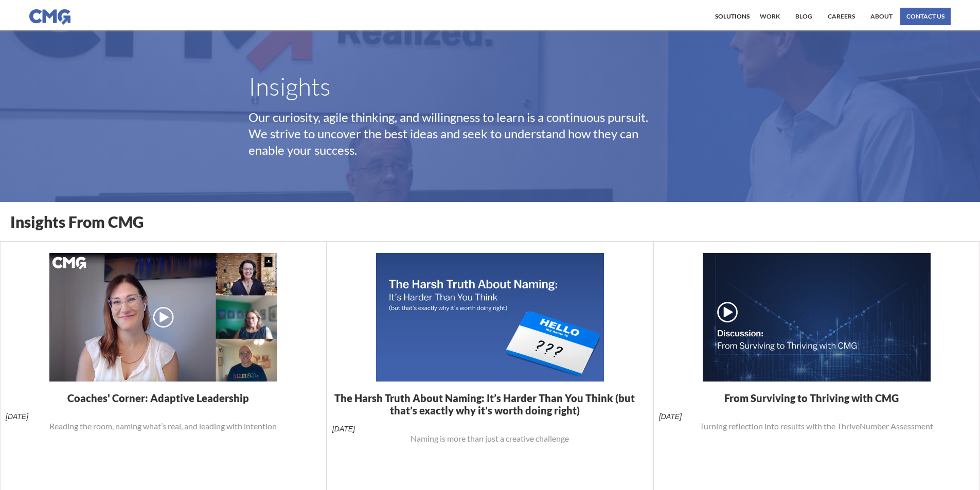 The height and width of the screenshot is (490, 980). Describe the element at coordinates (163, 398) in the screenshot. I see `h1: Coaches' Corner: Adaptive Leadership` at that location.